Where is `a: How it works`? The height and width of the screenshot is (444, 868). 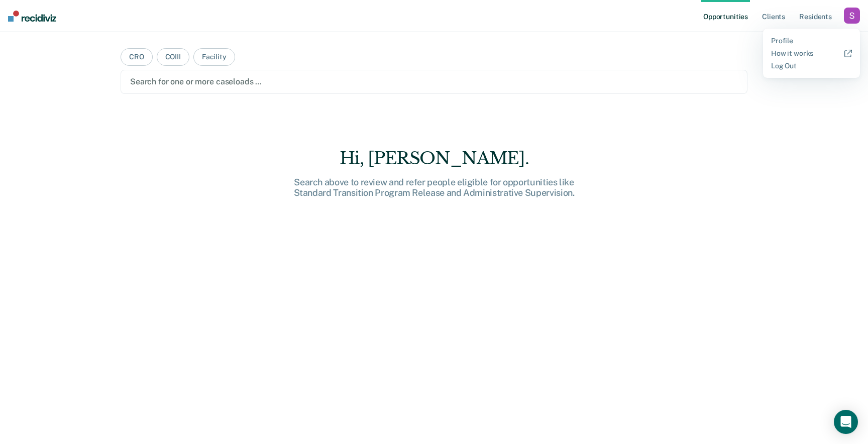 a: How it works is located at coordinates (811, 53).